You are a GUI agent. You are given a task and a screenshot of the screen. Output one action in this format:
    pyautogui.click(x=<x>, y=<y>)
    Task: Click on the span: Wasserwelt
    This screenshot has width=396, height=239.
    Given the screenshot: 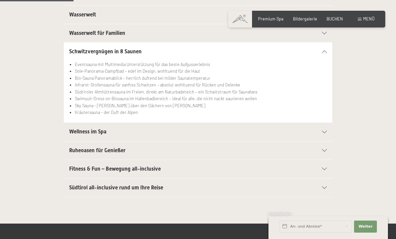 What is the action you would take?
    pyautogui.click(x=83, y=14)
    